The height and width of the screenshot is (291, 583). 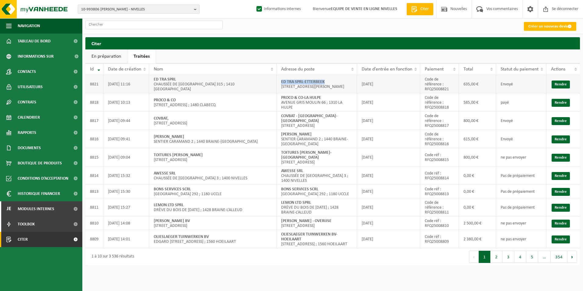 I want to click on td: 8814, so click(x=94, y=176).